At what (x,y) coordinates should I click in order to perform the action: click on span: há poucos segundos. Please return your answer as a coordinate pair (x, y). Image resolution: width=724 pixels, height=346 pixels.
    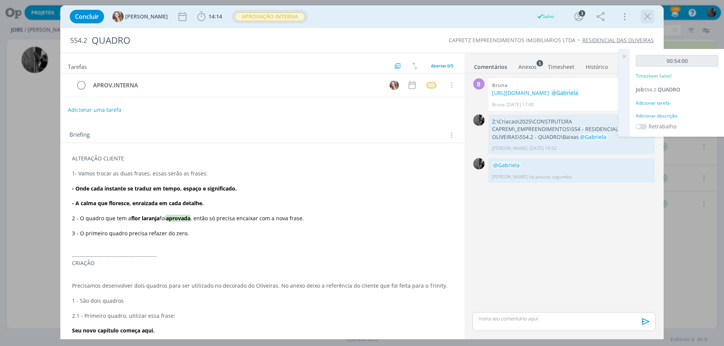
    Looking at the image, I should click on (550, 177).